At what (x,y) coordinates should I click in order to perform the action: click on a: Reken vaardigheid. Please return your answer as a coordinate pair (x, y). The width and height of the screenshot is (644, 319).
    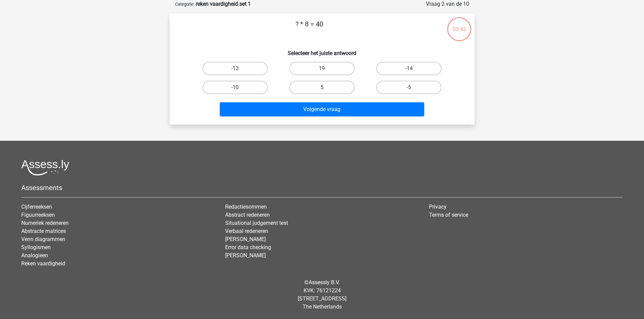
    Looking at the image, I should click on (43, 263).